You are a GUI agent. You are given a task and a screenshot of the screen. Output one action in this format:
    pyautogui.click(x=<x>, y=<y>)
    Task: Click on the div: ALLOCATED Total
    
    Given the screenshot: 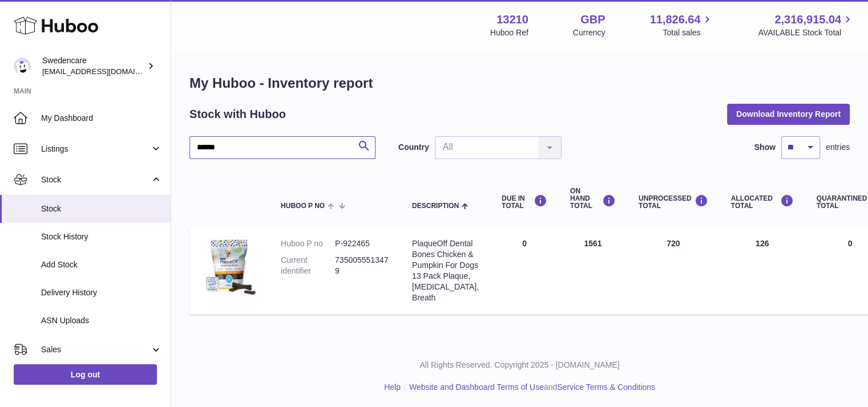 What is the action you would take?
    pyautogui.click(x=762, y=202)
    